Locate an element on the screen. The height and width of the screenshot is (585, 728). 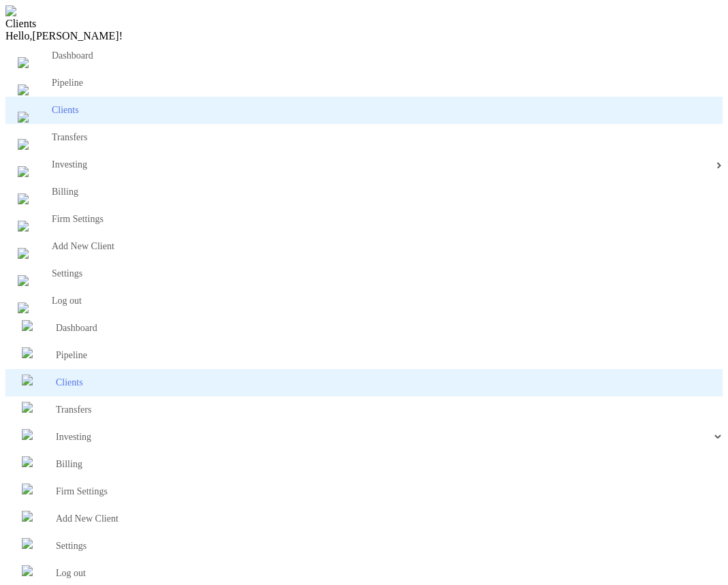
div: Clients is located at coordinates (364, 24).